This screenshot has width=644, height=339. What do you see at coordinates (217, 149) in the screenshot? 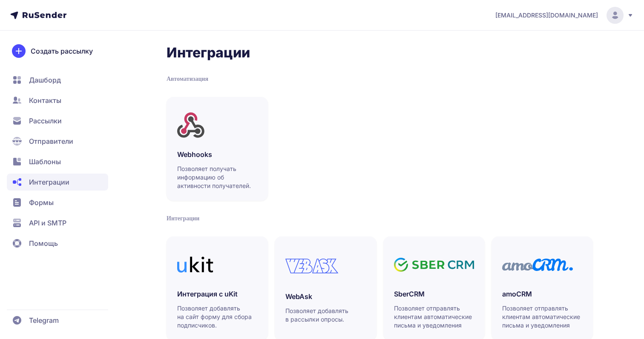
I see `a: WebhooksПозволяет получать информацию об активности получателей.` at bounding box center [217, 149].